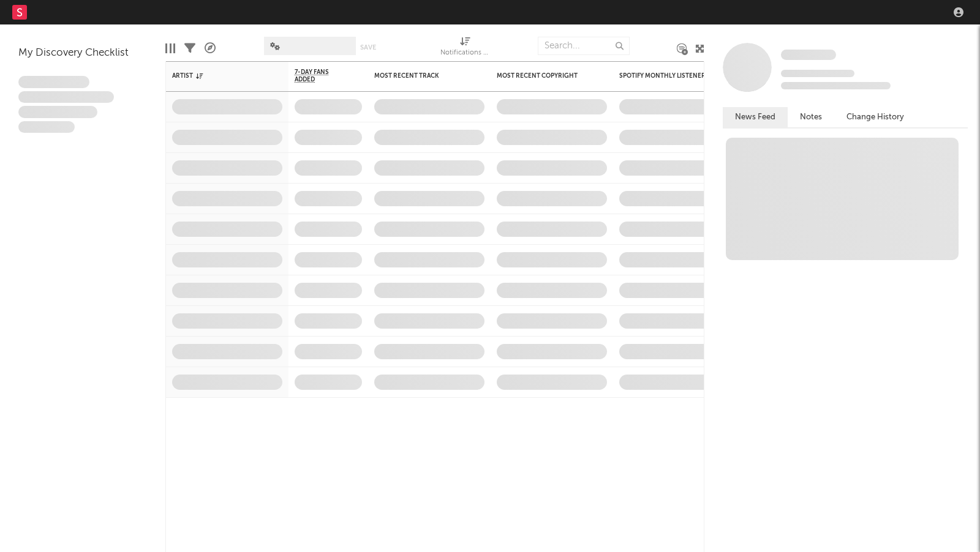 Image resolution: width=980 pixels, height=552 pixels. Describe the element at coordinates (83, 53) in the screenshot. I see `div: My Discovery Checklist` at that location.